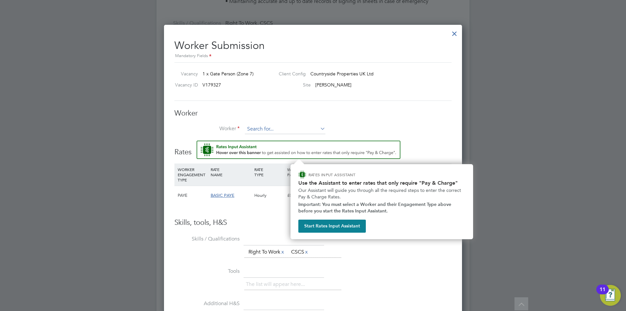 This screenshot has height=311, width=626. Describe the element at coordinates (269, 195) in the screenshot. I see `div: Hourly` at that location.